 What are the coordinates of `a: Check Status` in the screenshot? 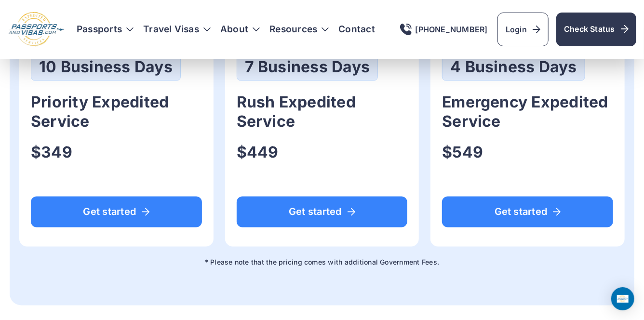 It's located at (597, 30).